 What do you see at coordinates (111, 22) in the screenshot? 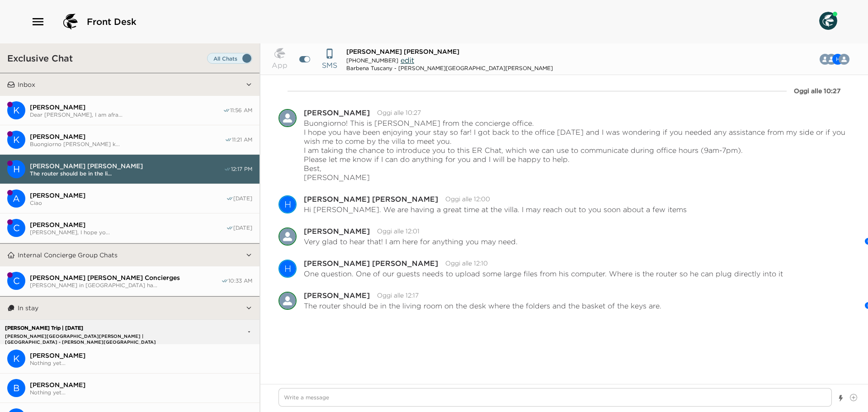
I see `span: Front Desk` at bounding box center [111, 22].